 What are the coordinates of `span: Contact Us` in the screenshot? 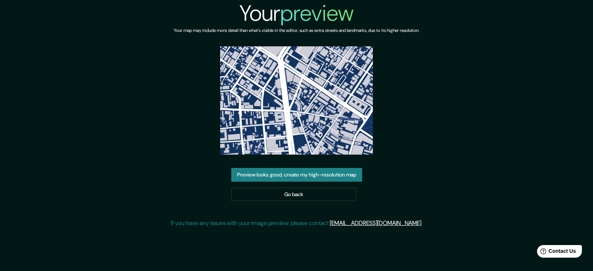 It's located at (35, 9).